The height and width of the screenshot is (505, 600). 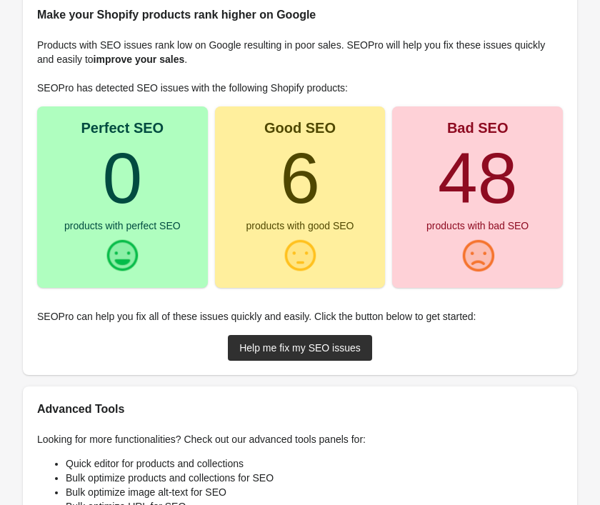 I want to click on div: Help me fix my SEO issues, so click(x=300, y=348).